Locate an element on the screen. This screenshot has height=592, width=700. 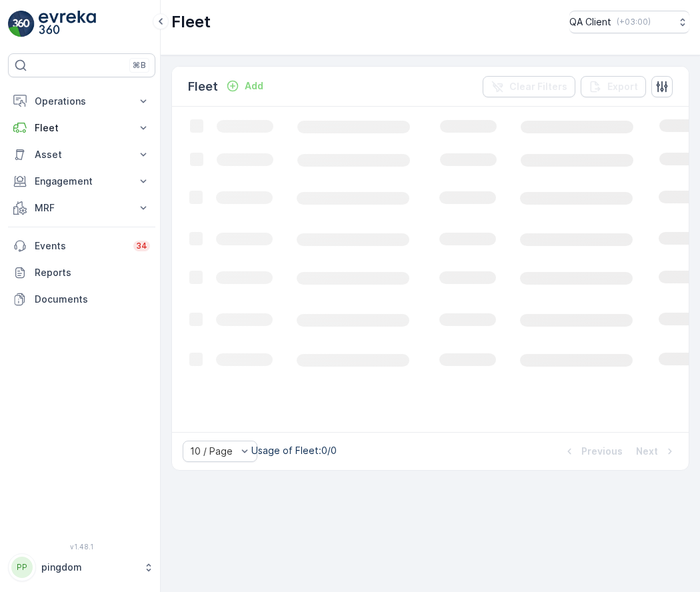
button: Asset is located at coordinates (81, 155).